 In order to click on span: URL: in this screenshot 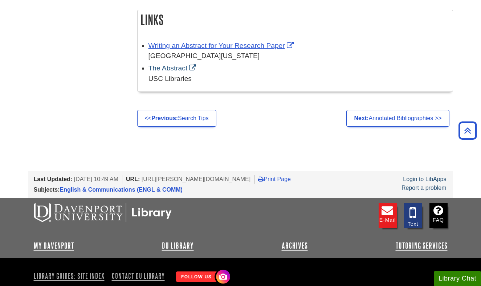, I will do `click(133, 179)`.